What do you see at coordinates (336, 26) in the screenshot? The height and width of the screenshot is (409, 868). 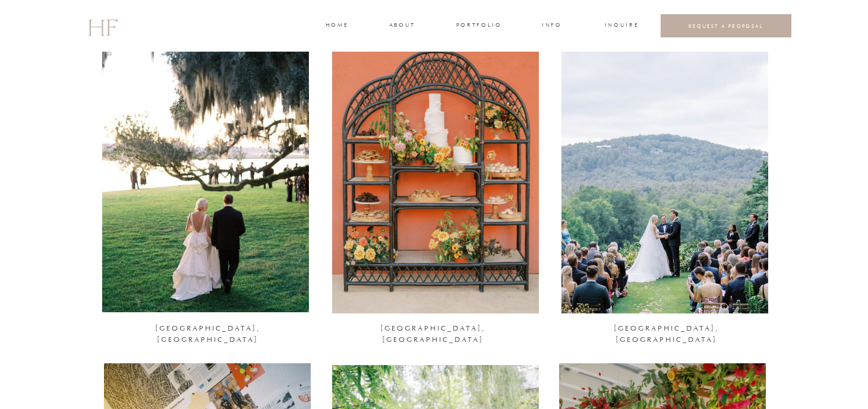 I see `h3: home` at bounding box center [336, 26].